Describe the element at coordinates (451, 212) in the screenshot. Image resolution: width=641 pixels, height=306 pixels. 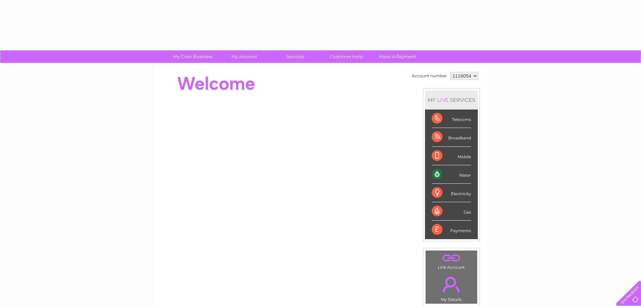
I see `div: Gas` at that location.